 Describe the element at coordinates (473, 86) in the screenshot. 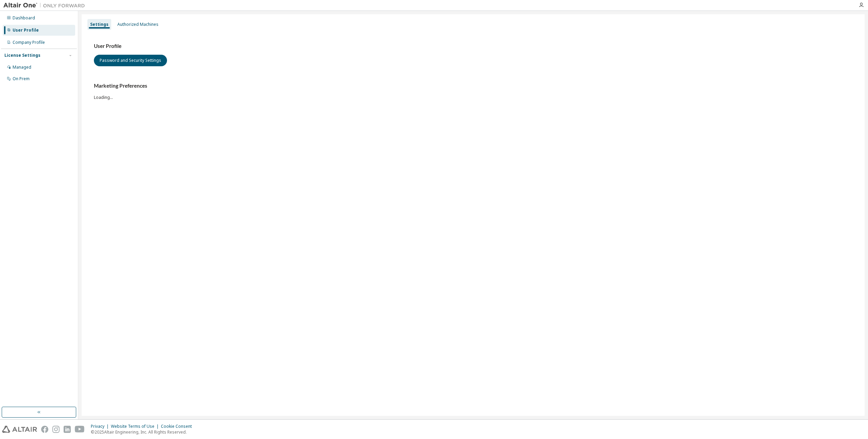

I see `h3: Marketing Preferences` at that location.